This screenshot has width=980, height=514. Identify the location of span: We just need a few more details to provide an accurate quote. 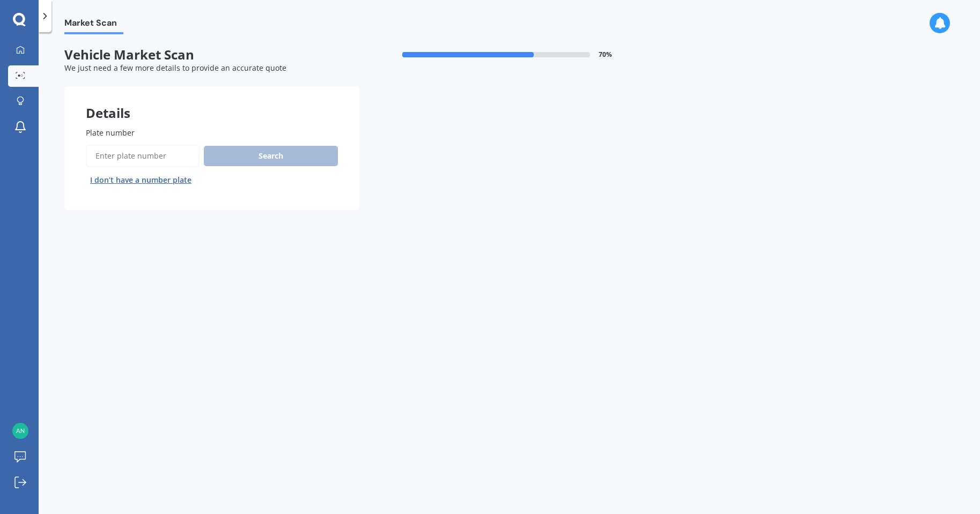
(175, 68).